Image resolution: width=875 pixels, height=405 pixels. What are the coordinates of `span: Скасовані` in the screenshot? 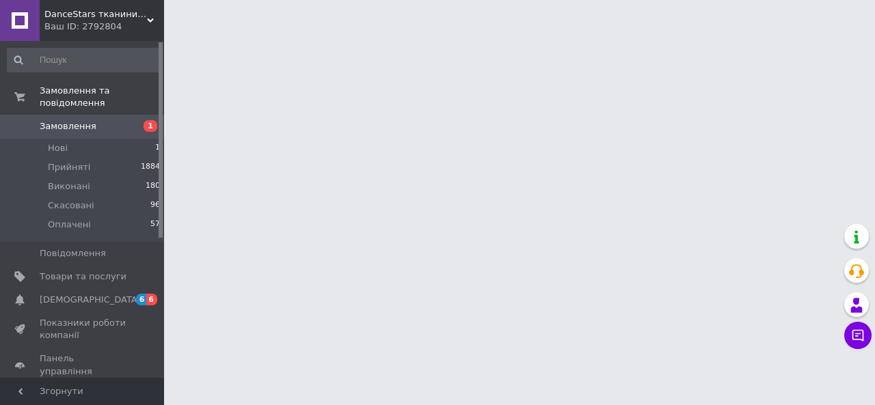 It's located at (71, 206).